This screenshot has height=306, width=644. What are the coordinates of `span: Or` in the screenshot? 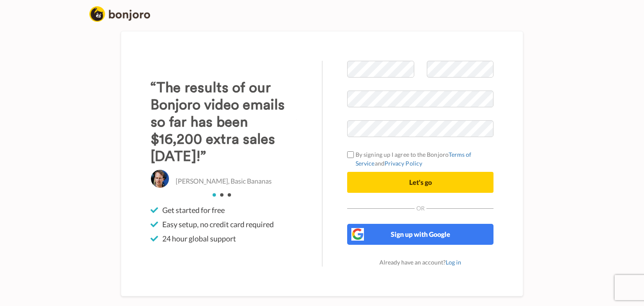 It's located at (421, 209).